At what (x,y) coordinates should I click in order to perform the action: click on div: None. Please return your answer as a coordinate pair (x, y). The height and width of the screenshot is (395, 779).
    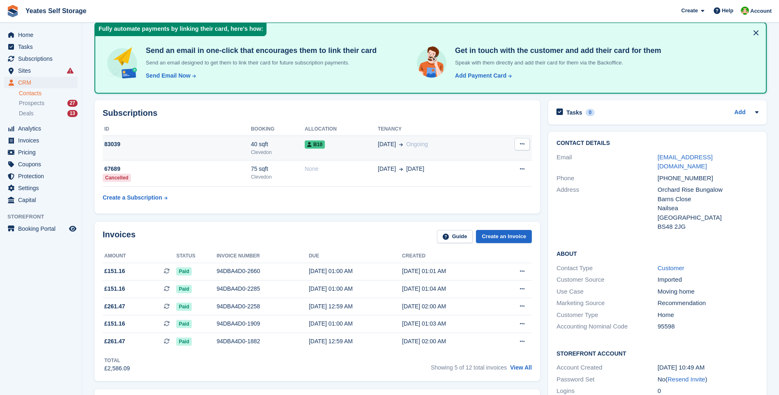
    Looking at the image, I should click on (341, 169).